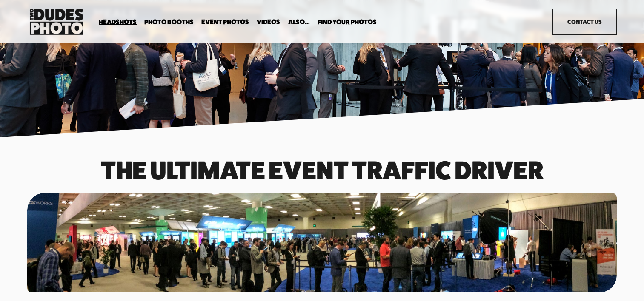  I want to click on span: Photo Booths, so click(169, 22).